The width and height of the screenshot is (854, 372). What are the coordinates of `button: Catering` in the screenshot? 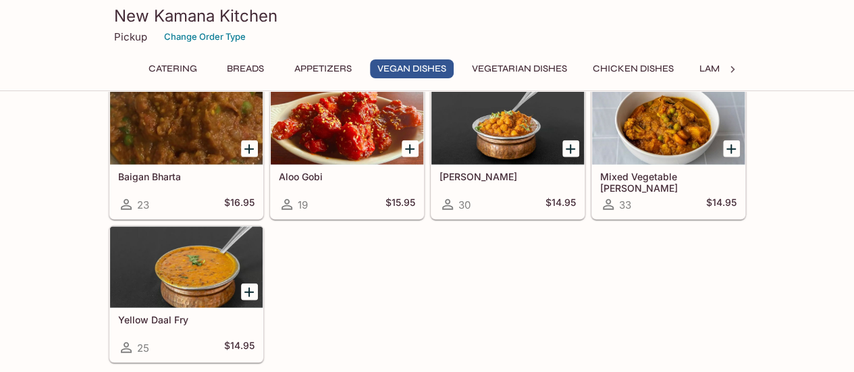 It's located at (173, 69).